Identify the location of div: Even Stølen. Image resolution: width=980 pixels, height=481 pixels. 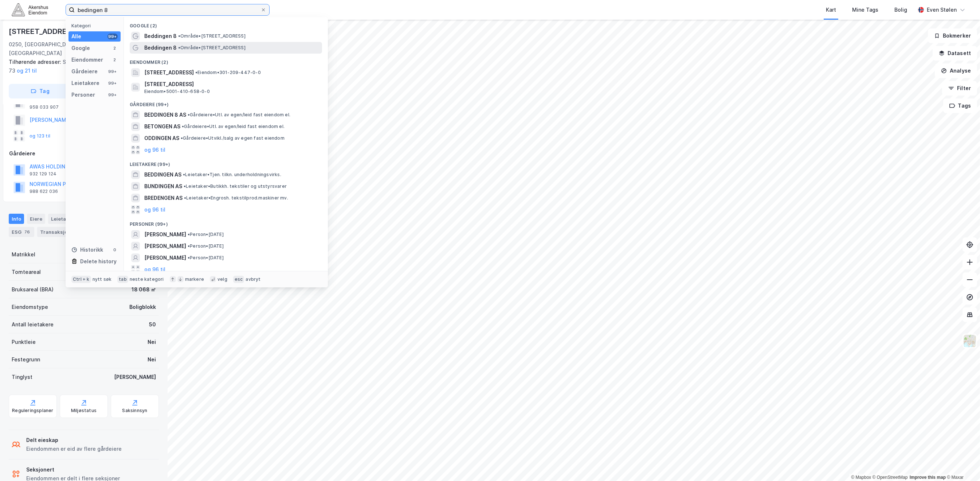
(942, 10).